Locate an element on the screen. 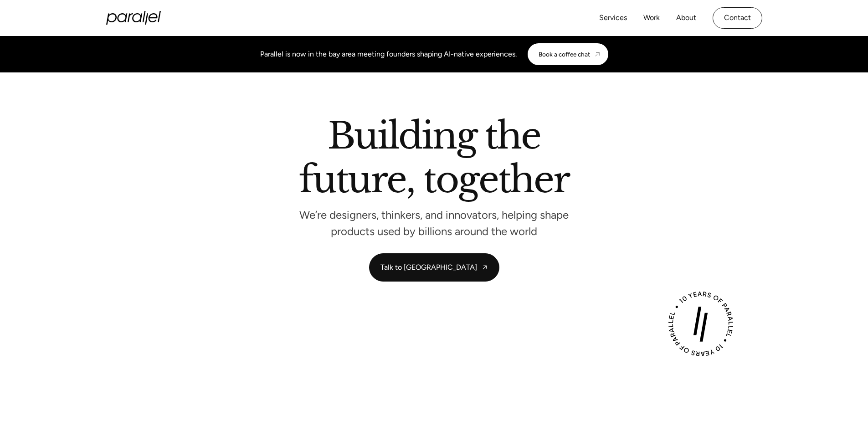  div: Parallel is now in the bay area meeting founders shaping AI-native experiences. is located at coordinates (388, 54).